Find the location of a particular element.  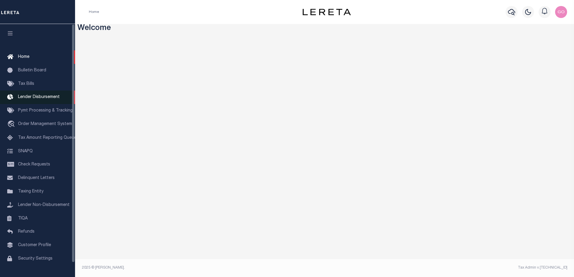

span: Customer Profile is located at coordinates (35, 245).